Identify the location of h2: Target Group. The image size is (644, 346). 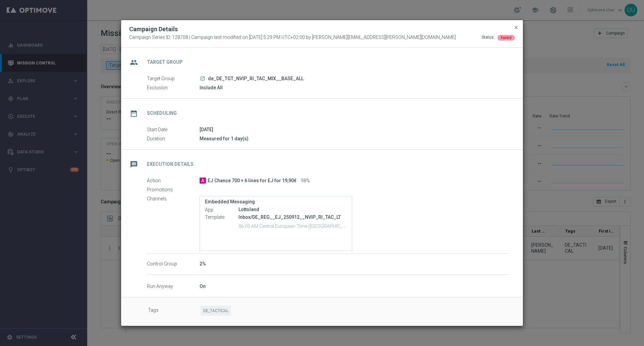
(164, 62).